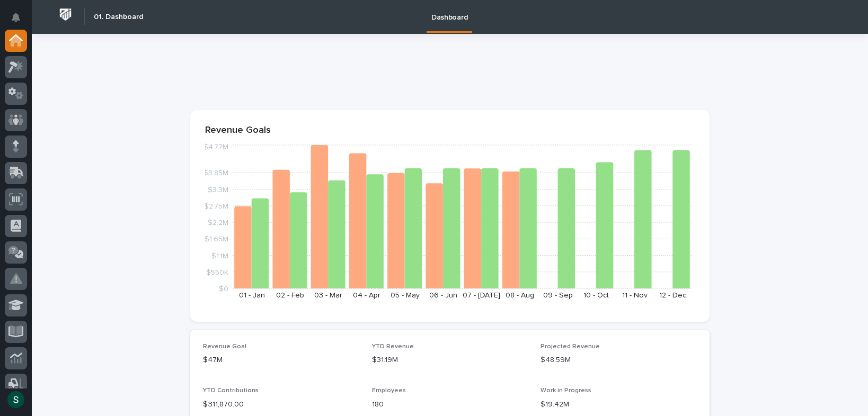 The width and height of the screenshot is (868, 416). What do you see at coordinates (566, 391) in the screenshot?
I see `span: Work in Progress` at bounding box center [566, 391].